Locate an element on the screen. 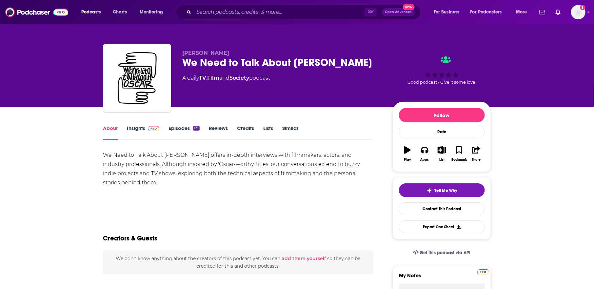 This screenshot has height=289, width=594. a: Charts is located at coordinates (120, 12).